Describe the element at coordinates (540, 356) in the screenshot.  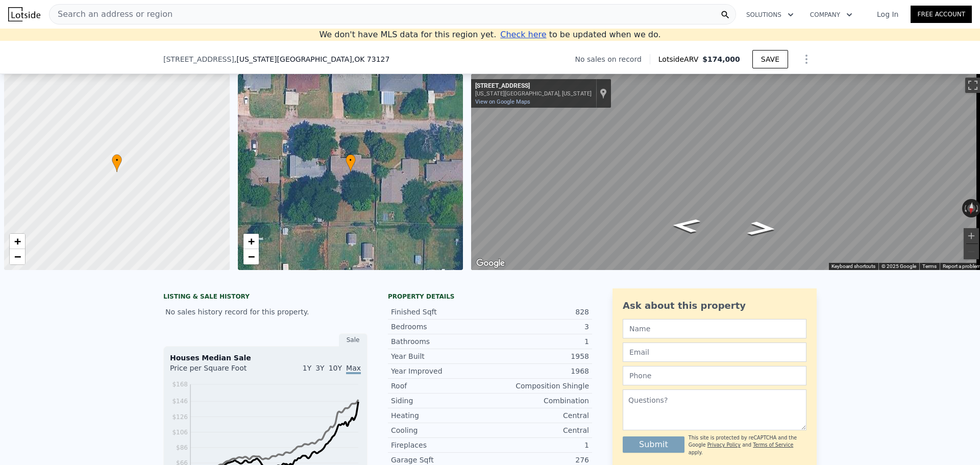
I see `div: 1958` at that location.